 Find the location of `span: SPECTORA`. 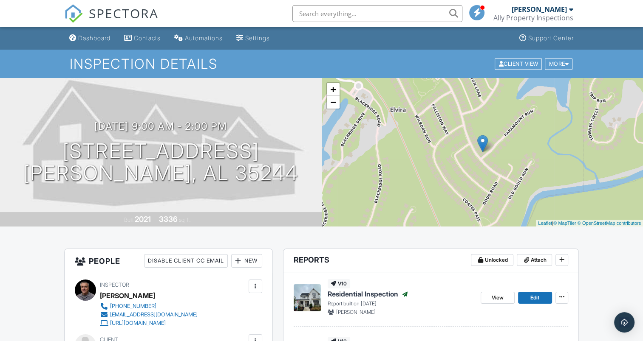

span: SPECTORA is located at coordinates (124, 13).